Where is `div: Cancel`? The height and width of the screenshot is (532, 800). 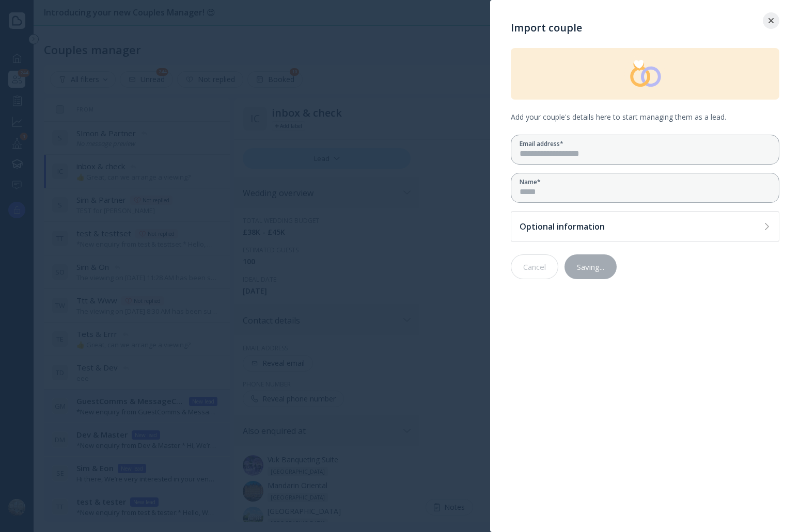
div: Cancel is located at coordinates (535, 267).